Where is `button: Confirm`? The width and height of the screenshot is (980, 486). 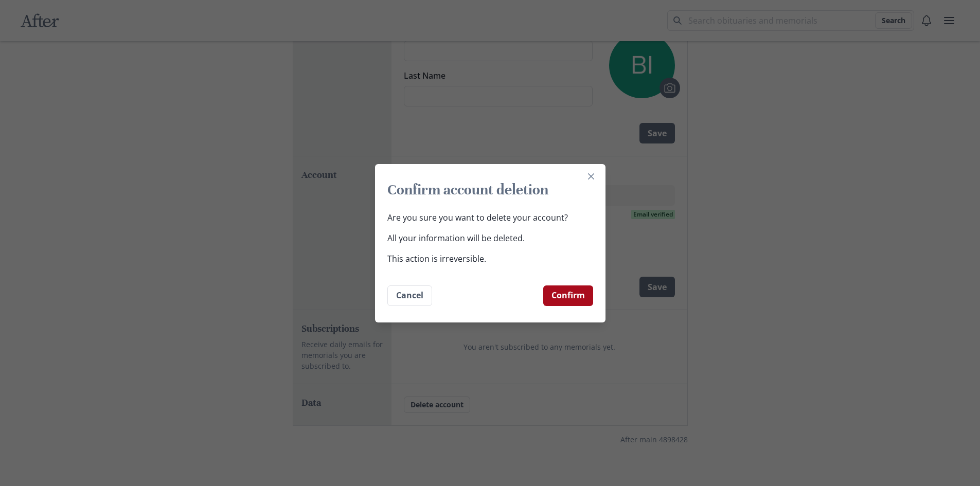
button: Confirm is located at coordinates (568, 295).